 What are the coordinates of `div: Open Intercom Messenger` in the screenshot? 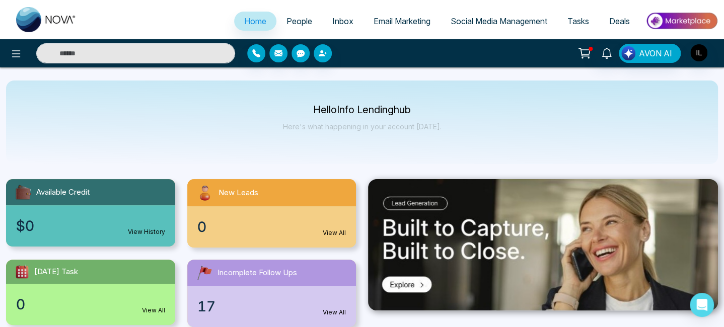 It's located at (702, 305).